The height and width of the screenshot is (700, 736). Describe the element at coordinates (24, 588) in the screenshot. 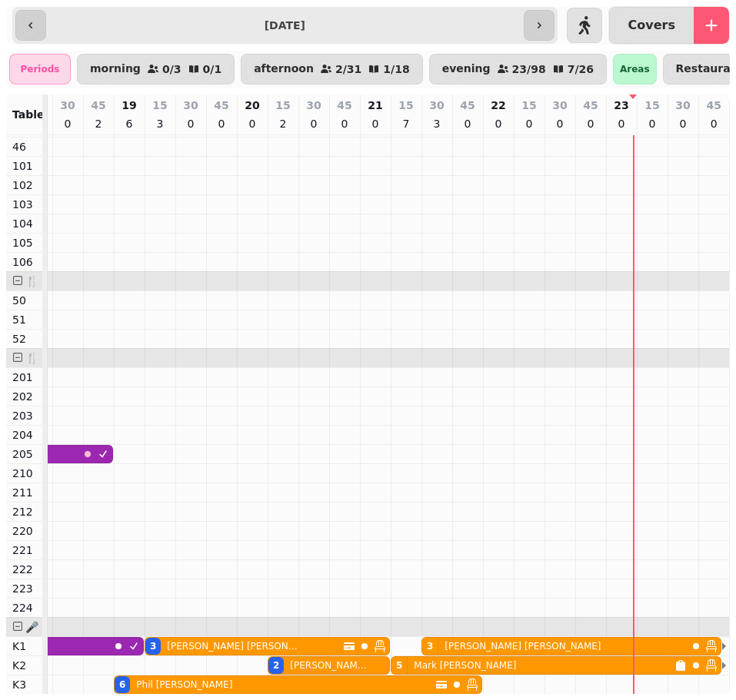

I see `p: 223` at that location.